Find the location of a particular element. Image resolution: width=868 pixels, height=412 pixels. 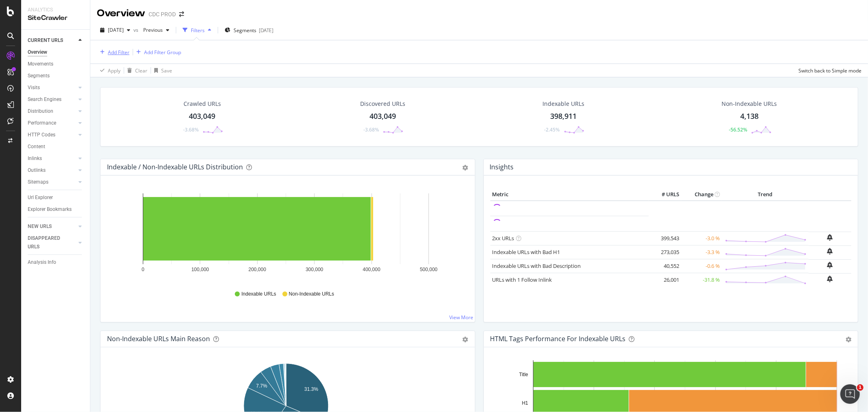

div: Analytics is located at coordinates (55, 10).